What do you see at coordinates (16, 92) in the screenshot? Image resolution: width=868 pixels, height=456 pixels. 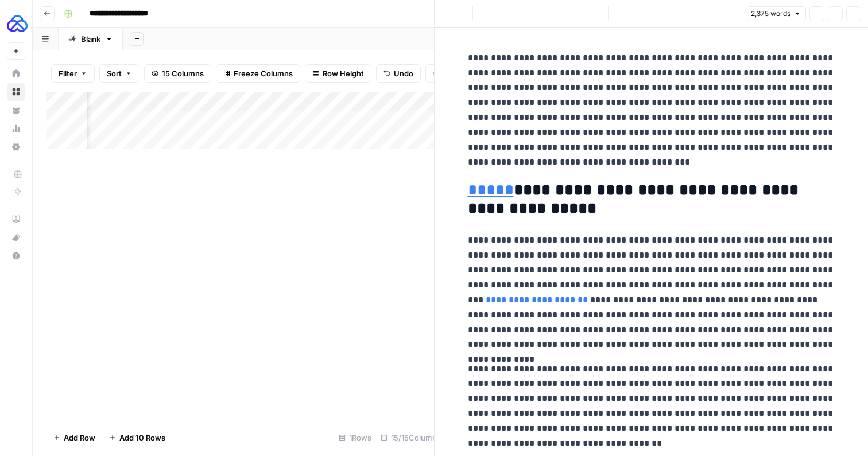 I see `a: Browse` at bounding box center [16, 92].